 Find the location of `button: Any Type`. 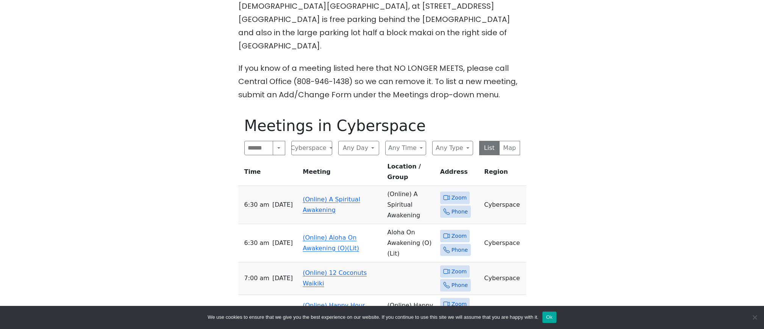

button: Any Type is located at coordinates (452, 148).